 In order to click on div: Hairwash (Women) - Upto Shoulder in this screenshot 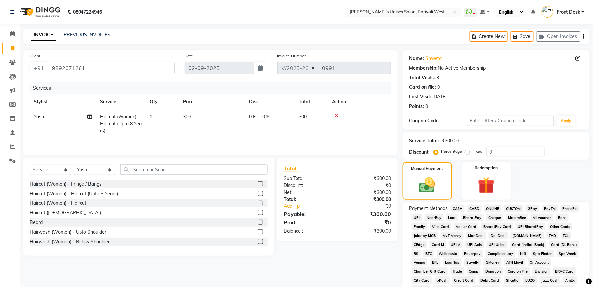, I will do `click(68, 232)`.